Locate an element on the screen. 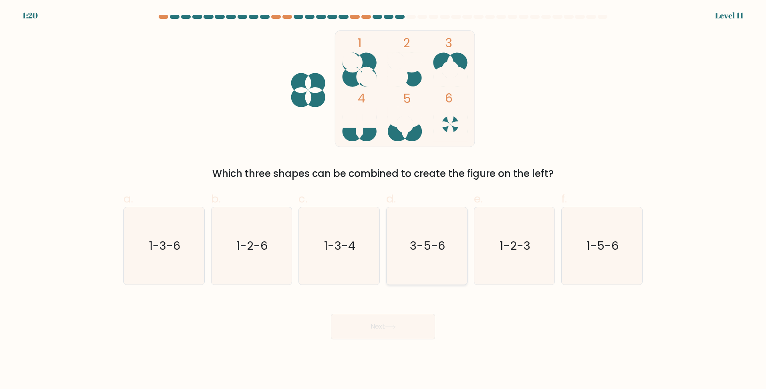 The height and width of the screenshot is (389, 766). tspan: 5 is located at coordinates (407, 99).